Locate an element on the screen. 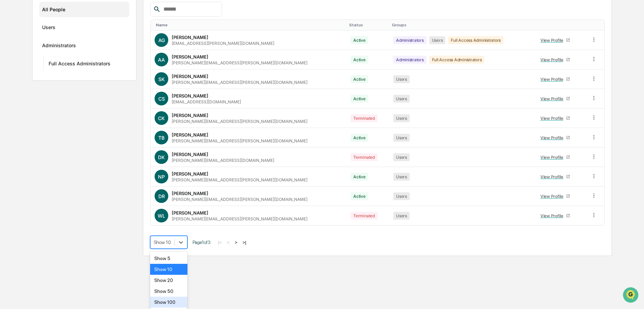  div: We're available if you need us! is located at coordinates (55, 62).